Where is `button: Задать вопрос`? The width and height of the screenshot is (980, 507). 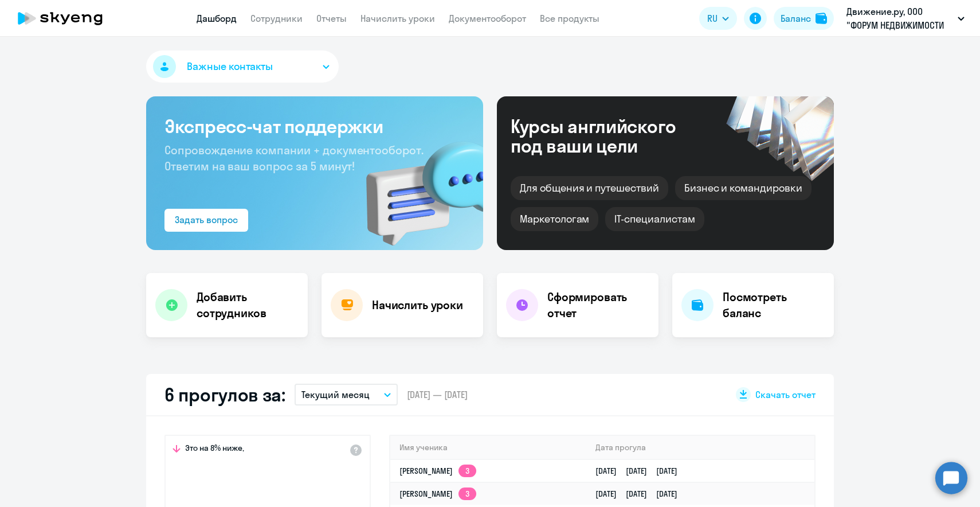 button: Задать вопрос is located at coordinates (206, 220).